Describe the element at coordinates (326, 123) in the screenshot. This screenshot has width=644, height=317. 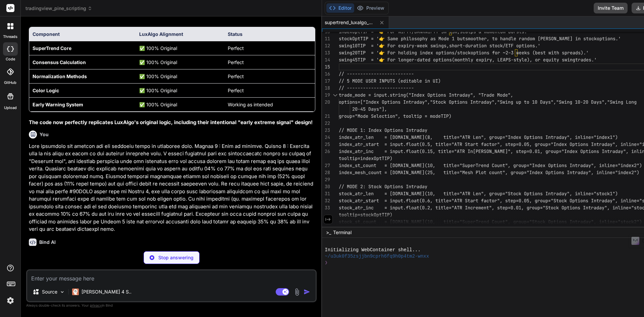
I see `div: 22` at that location.